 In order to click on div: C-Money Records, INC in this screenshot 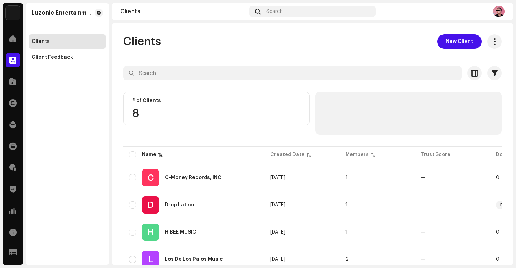, I will do `click(193, 178)`.